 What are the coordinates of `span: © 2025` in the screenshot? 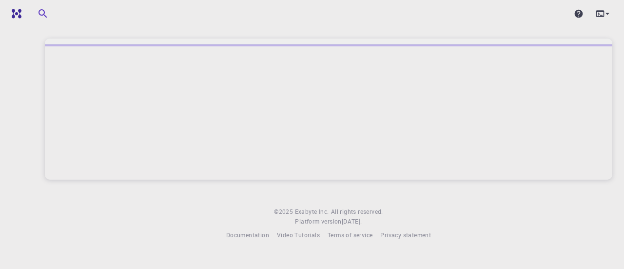 It's located at (284, 212).